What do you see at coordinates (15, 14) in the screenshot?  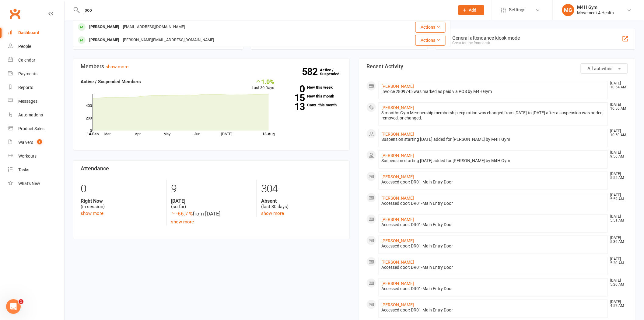 I see `a: Clubworx` at bounding box center [15, 14].